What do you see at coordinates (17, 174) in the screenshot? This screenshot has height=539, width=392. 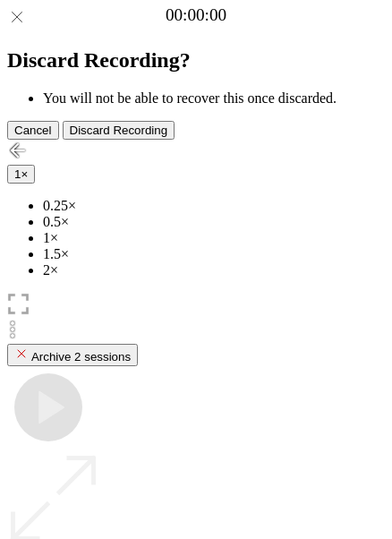 I see `span: 1` at bounding box center [17, 174].